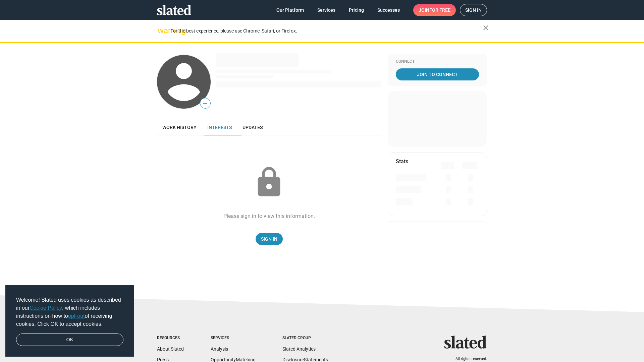 This screenshot has height=362, width=644. What do you see at coordinates (389, 10) in the screenshot?
I see `a: Successes` at bounding box center [389, 10].